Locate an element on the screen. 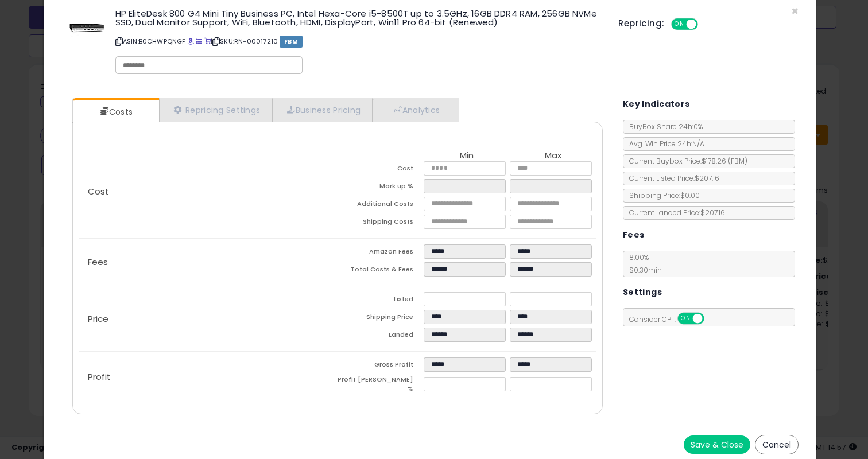  a: Repricing Settings is located at coordinates (216, 109).